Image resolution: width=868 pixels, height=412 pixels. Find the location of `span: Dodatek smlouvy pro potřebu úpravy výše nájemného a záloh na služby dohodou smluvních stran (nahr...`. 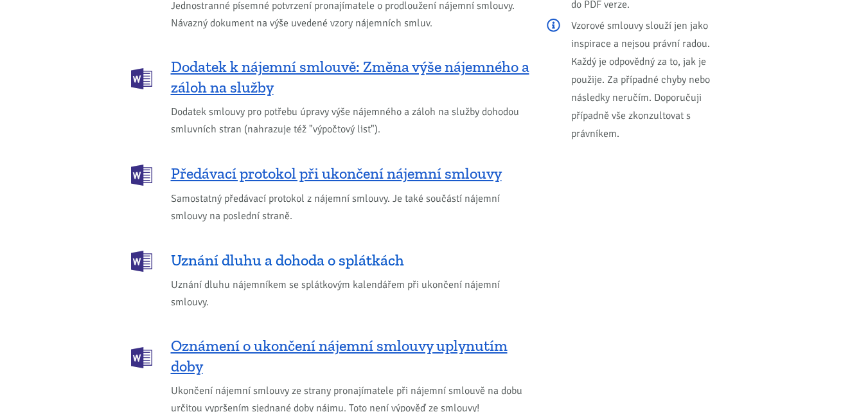

span: Dodatek smlouvy pro potřebu úpravy výše nájemného a záloh na služby dohodou smluvních stran (nahr... is located at coordinates (350, 121).